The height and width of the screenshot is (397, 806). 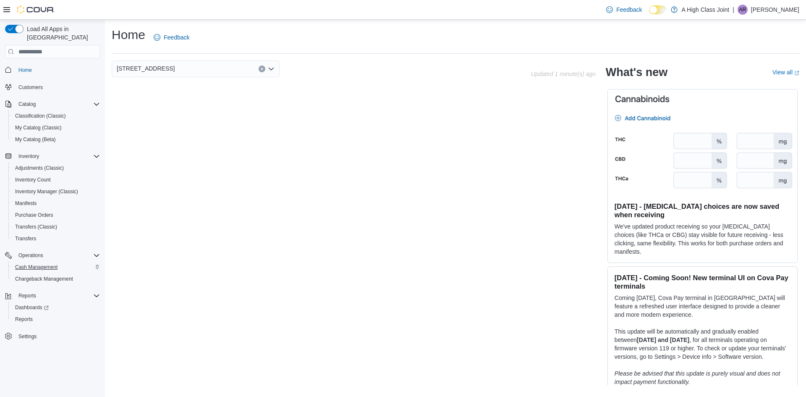 What do you see at coordinates (743, 10) in the screenshot?
I see `span: AR` at bounding box center [743, 10].